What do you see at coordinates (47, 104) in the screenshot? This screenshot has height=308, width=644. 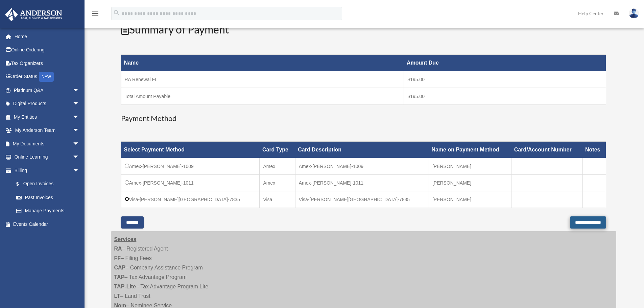 I see `a: Digital Productsarrow_drop_down` at bounding box center [47, 104].